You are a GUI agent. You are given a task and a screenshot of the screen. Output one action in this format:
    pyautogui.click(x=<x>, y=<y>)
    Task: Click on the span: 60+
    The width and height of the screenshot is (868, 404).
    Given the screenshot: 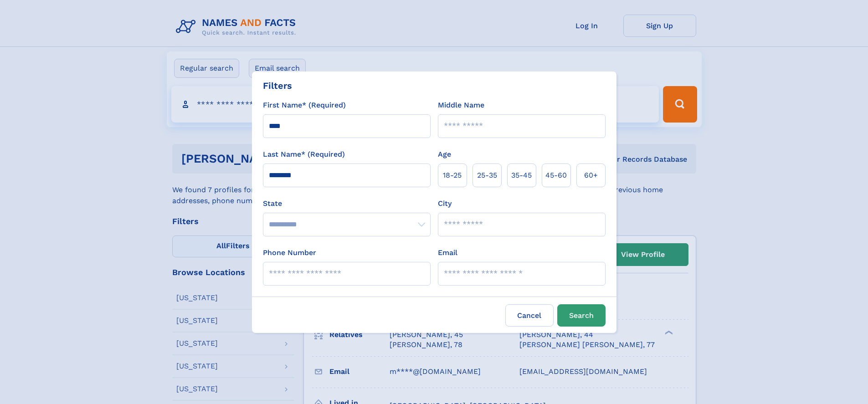 What is the action you would take?
    pyautogui.click(x=591, y=175)
    